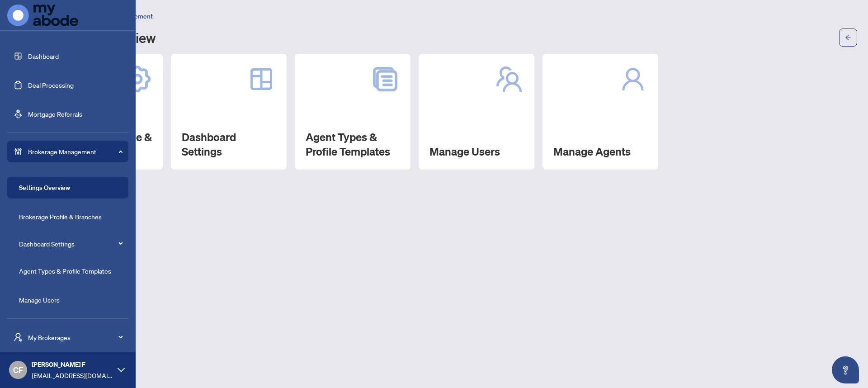 The image size is (868, 388). I want to click on span: user-switch, so click(18, 338).